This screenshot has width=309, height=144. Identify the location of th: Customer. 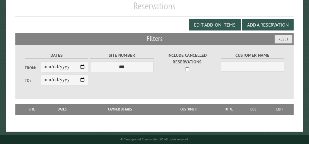
(188, 109).